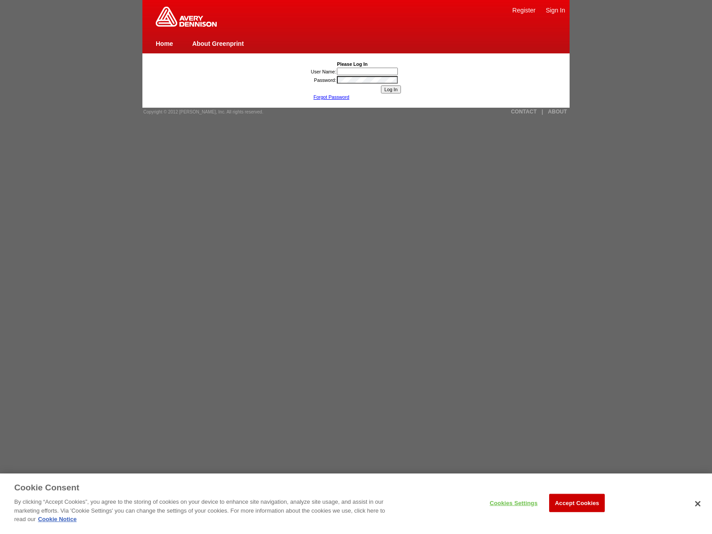  I want to click on input: Log In, so click(391, 89).